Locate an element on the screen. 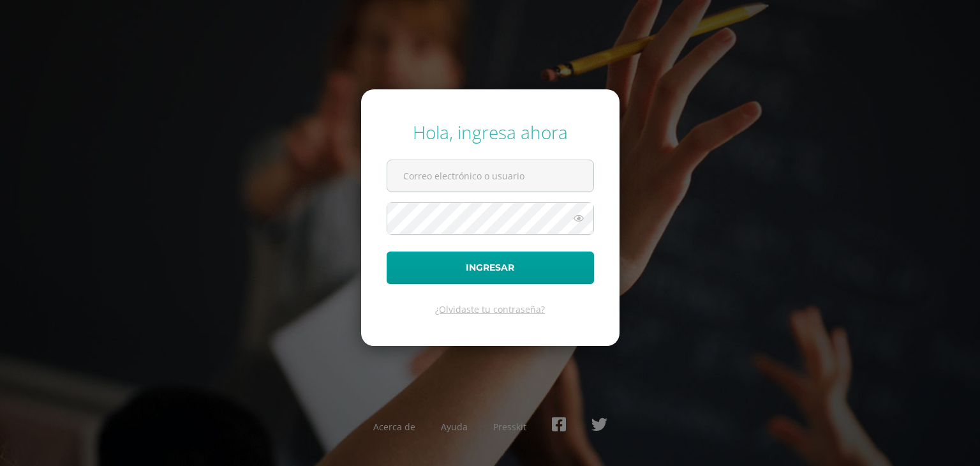  a: Presskit is located at coordinates (510, 426).